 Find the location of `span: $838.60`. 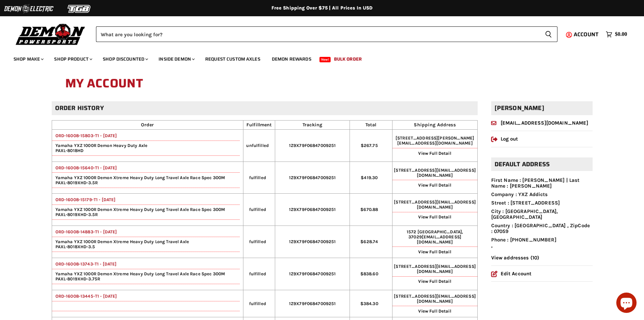

span: $838.60 is located at coordinates (369, 274).